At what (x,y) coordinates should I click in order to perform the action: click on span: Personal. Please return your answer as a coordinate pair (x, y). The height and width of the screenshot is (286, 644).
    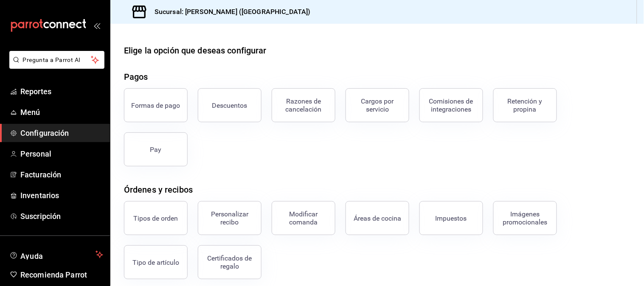
    Looking at the image, I should click on (62, 154).